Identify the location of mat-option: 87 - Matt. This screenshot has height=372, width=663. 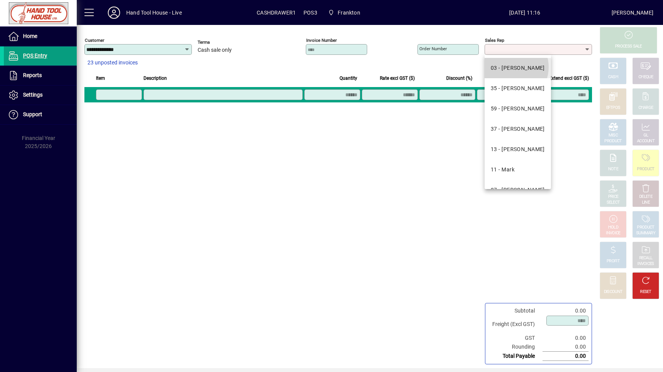
(517, 190).